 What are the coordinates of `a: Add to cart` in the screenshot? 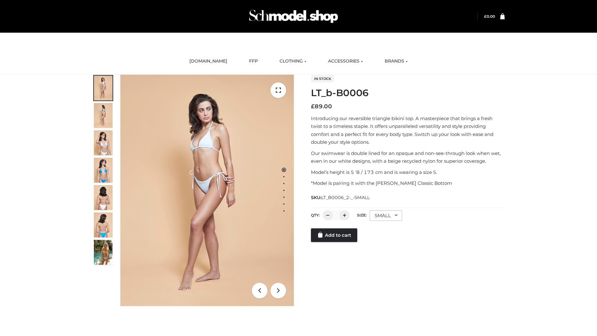 It's located at (334, 235).